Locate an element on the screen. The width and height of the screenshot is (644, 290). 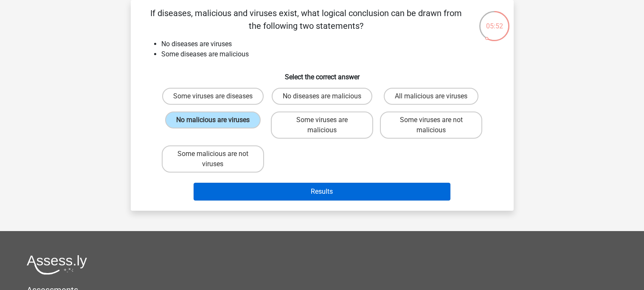
label: Some viruses are not malicious is located at coordinates (431, 125).